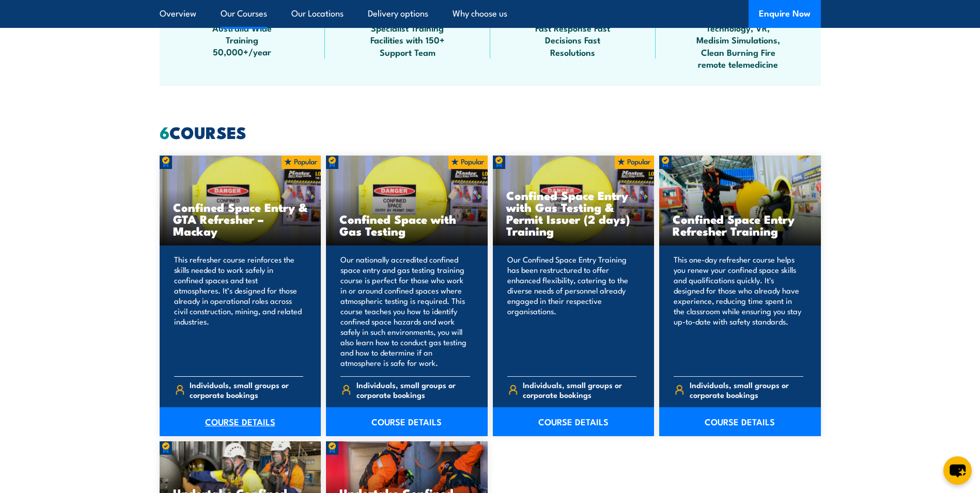 This screenshot has width=980, height=493. What do you see at coordinates (239, 311) in the screenshot?
I see `p: This refresher course reinforces the skills needed to work safely in confined spaces and test atm...` at bounding box center [239, 311].